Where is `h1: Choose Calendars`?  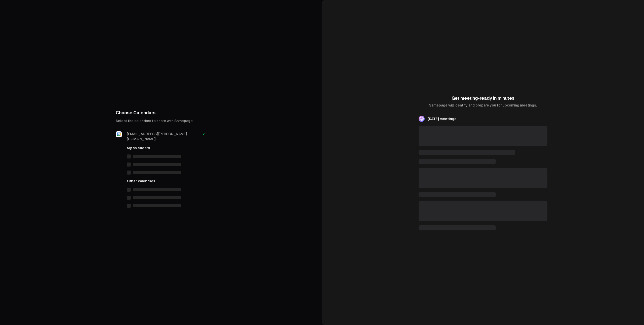 h1: Choose Calendars is located at coordinates (161, 113).